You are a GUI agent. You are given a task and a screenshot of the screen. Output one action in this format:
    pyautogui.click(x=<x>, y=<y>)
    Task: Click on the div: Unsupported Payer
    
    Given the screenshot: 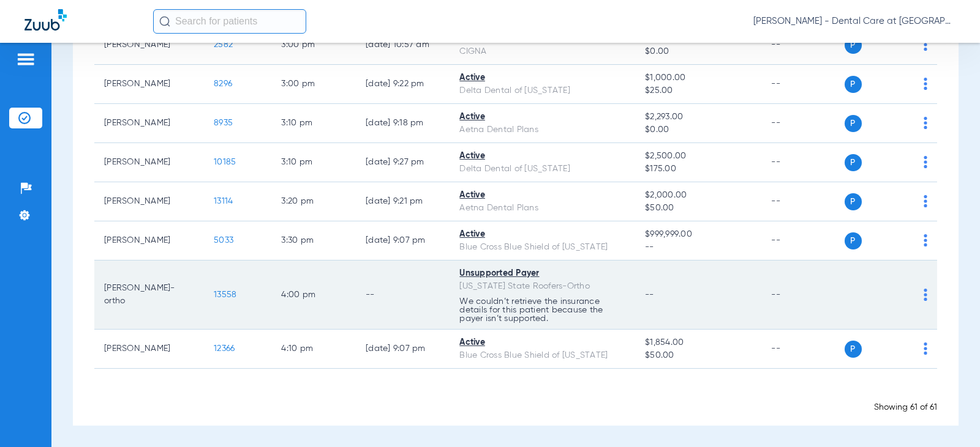 What is the action you would take?
    pyautogui.click(x=542, y=273)
    